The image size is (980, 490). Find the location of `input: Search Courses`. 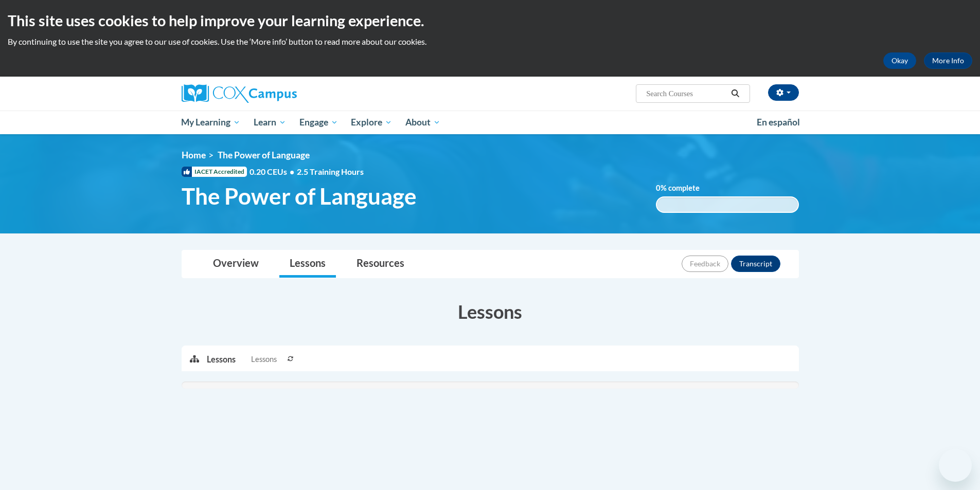

input: Search Courses is located at coordinates (686, 94).